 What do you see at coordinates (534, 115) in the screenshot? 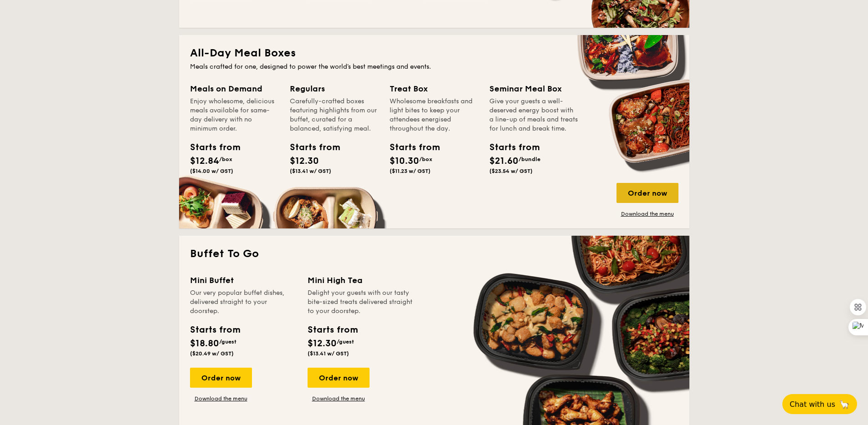
I see `div: Give your guests a well-deserved energy boost with a line-up of meals and treats for lunch and br...` at bounding box center [534, 115].